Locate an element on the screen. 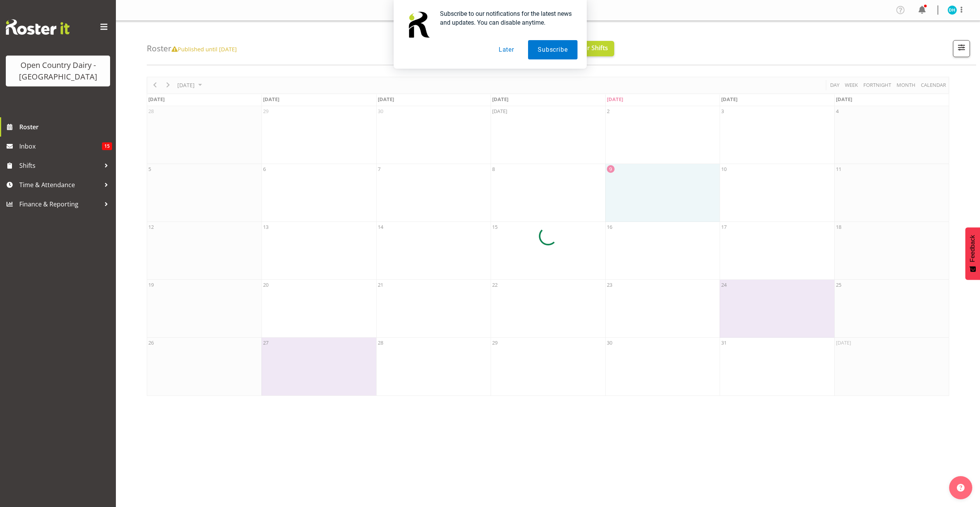  span: 15 is located at coordinates (107, 146).